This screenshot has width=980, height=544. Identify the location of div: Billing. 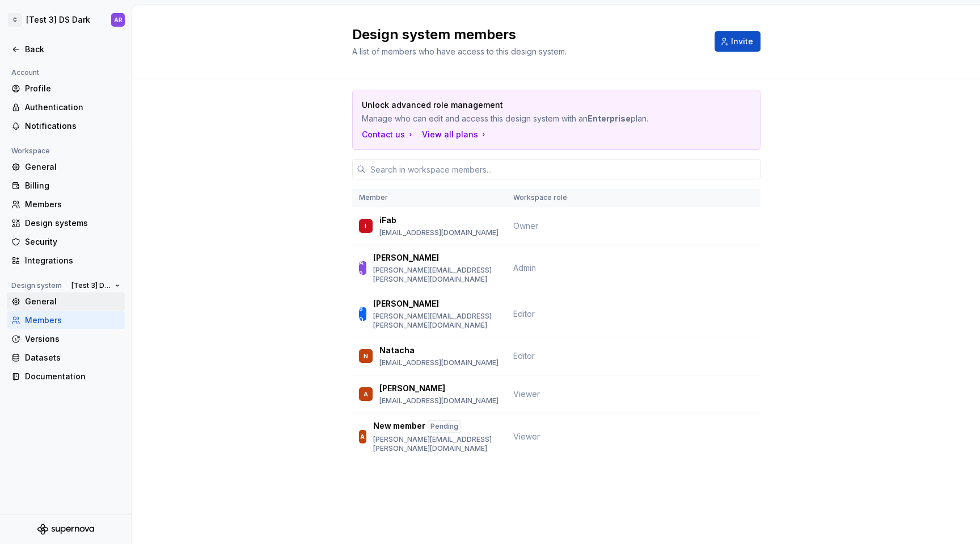
(73, 186).